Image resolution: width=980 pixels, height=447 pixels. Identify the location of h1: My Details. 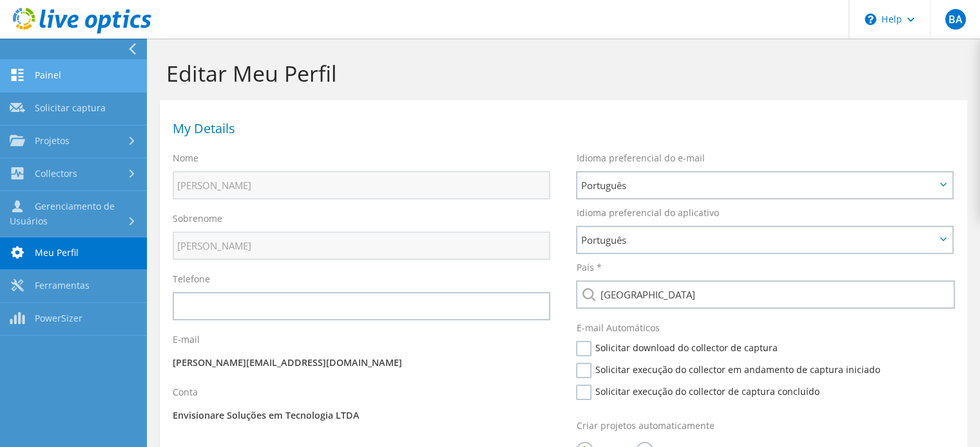
(560, 129).